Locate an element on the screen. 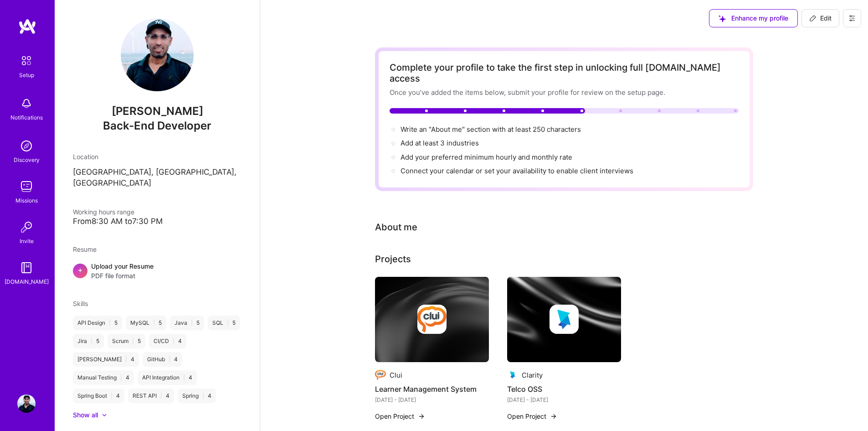  span: Add your preferred minimum hourly and monthly rate is located at coordinates (486, 157).